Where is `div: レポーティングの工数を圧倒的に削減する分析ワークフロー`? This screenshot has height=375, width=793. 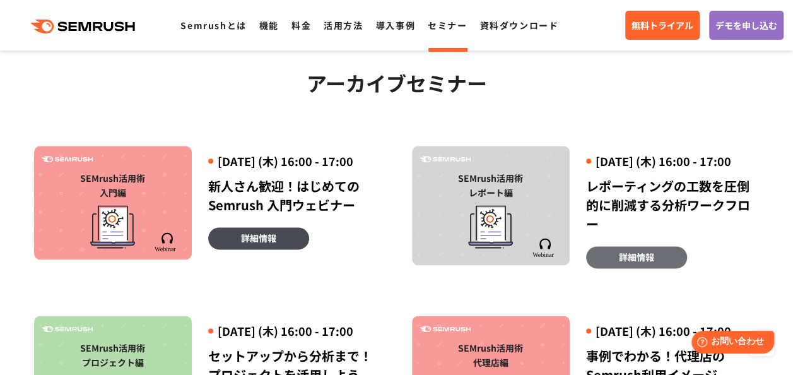 div: レポーティングの工数を圧倒的に削減する分析ワークフロー is located at coordinates (673, 205).